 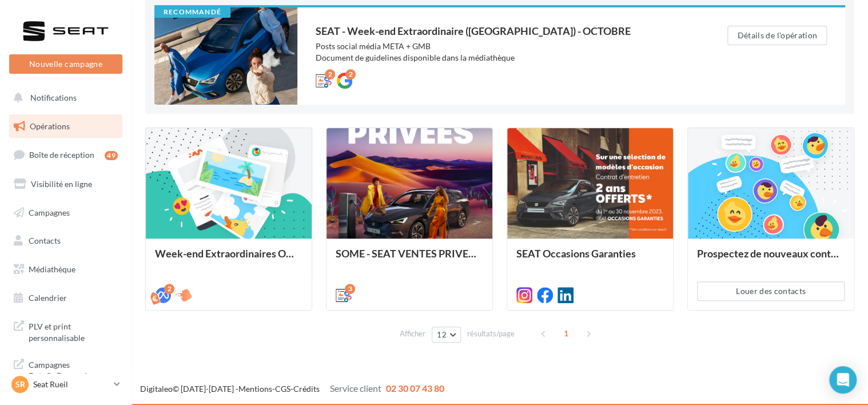 I want to click on span: résultats/page, so click(x=490, y=333).